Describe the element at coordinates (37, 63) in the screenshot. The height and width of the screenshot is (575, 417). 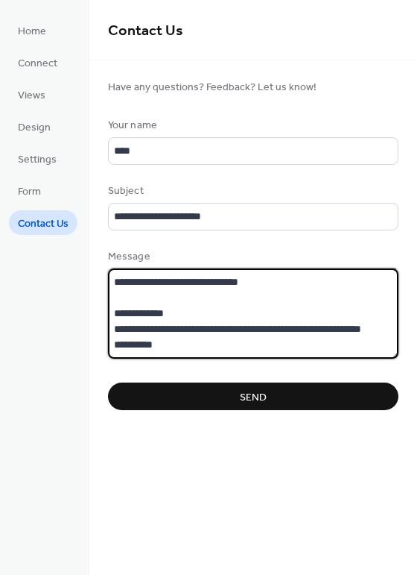
I see `span: Connect` at that location.